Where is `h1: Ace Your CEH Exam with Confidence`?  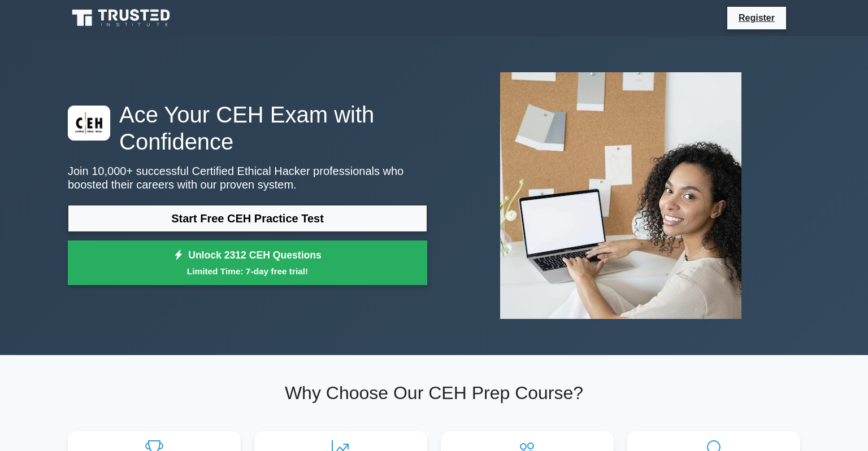
h1: Ace Your CEH Exam with Confidence is located at coordinates (248, 128).